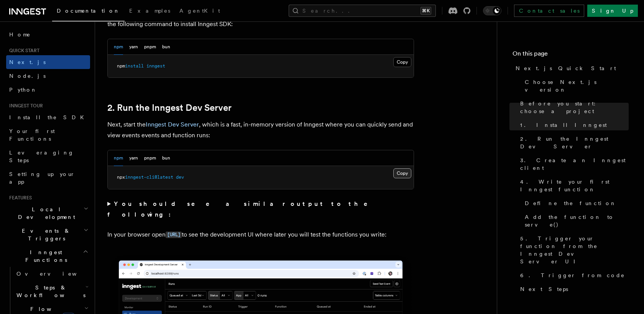  Describe the element at coordinates (575, 143) in the screenshot. I see `span: 2. Run the Inngest Dev Server` at that location.